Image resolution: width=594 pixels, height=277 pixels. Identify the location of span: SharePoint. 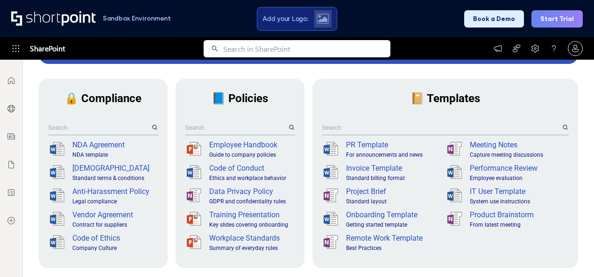
(47, 49).